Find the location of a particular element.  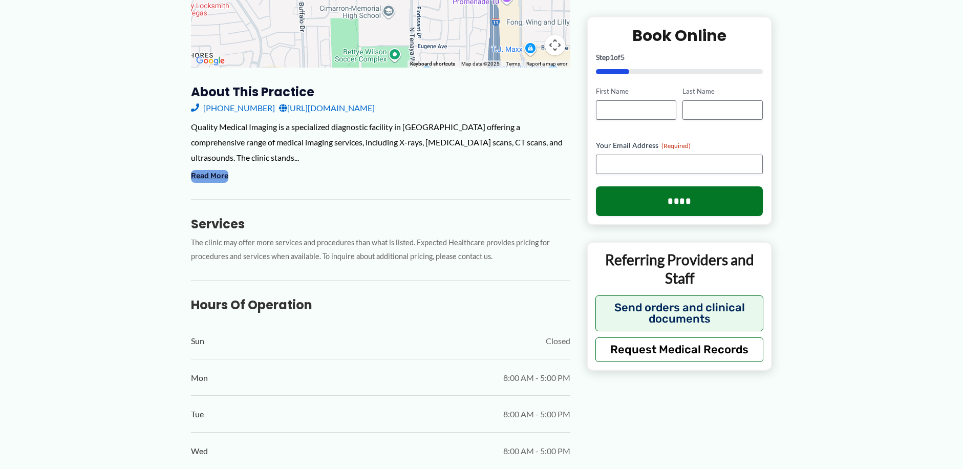

span: Mon is located at coordinates (199, 378).